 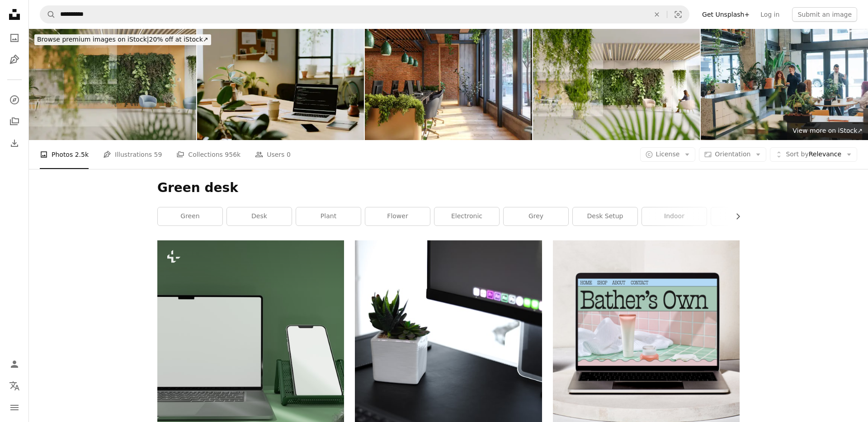 What do you see at coordinates (785, 85) in the screenshot?
I see `img: Coworkers discussing business strategy in modern green office` at bounding box center [785, 85].